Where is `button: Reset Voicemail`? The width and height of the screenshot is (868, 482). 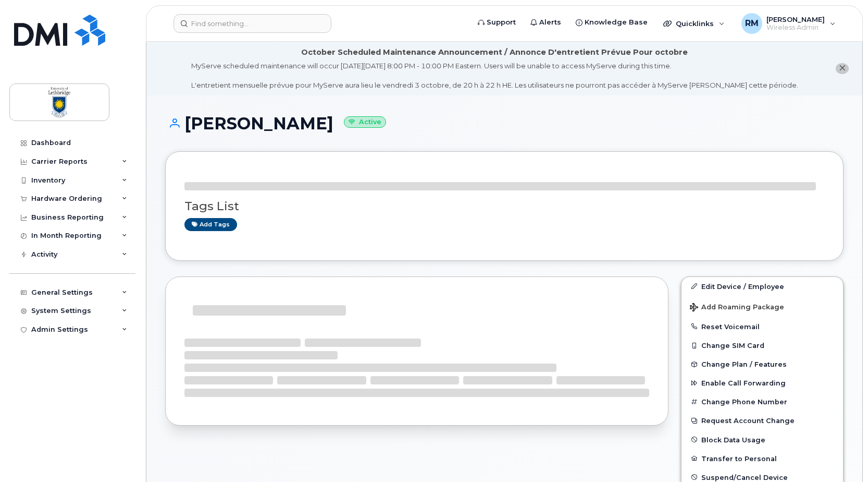
button: Reset Voicemail is located at coordinates (762, 327).